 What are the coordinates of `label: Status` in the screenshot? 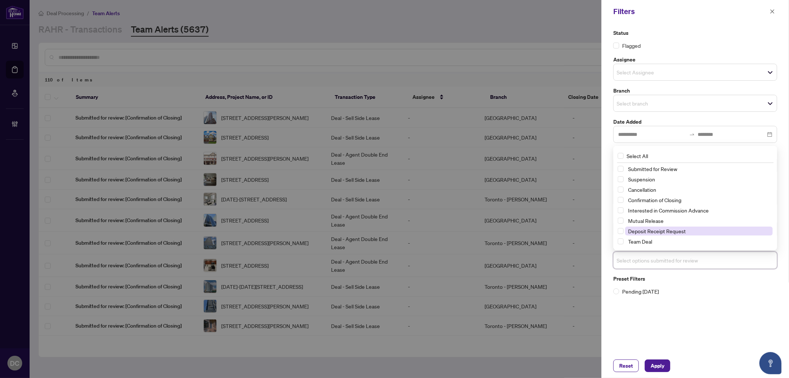 It's located at (695, 33).